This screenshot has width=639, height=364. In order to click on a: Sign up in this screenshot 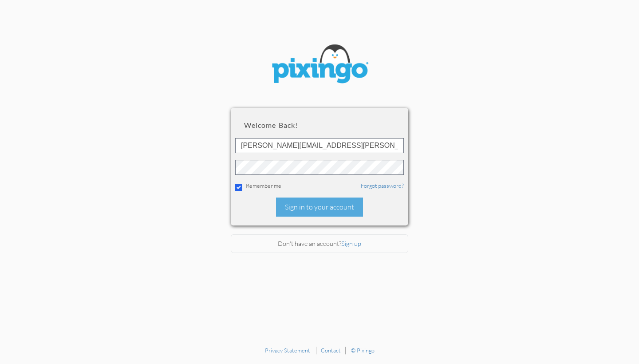, I will do `click(351, 243)`.